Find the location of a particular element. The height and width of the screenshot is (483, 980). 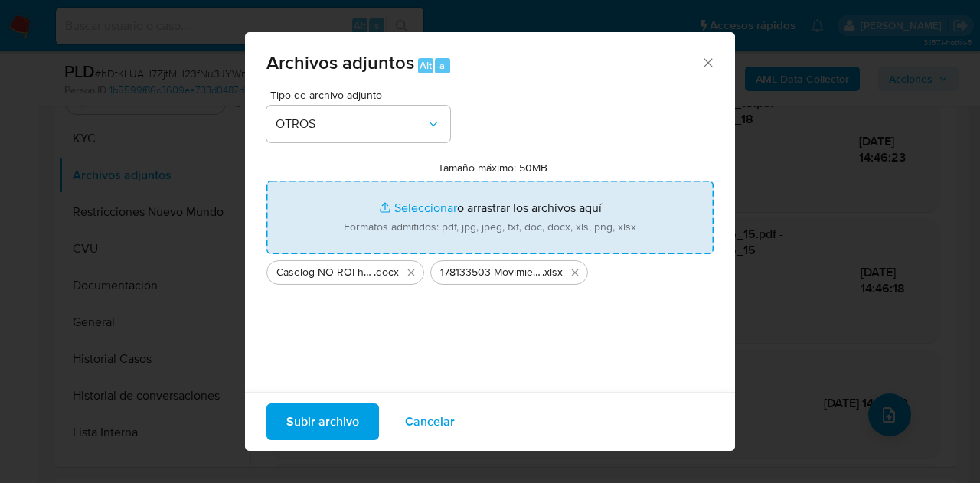

span: Cancelar is located at coordinates (430, 422).